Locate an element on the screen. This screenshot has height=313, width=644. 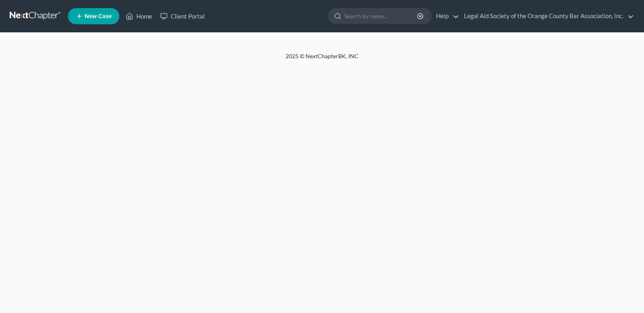
a: Client Portal is located at coordinates (182, 16).